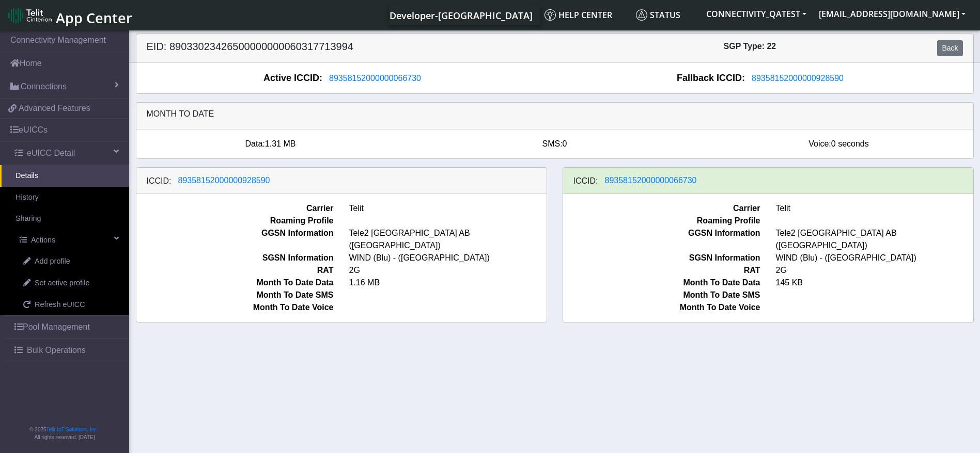 The height and width of the screenshot is (453, 980). I want to click on a: Refresh eUICC, so click(69, 305).